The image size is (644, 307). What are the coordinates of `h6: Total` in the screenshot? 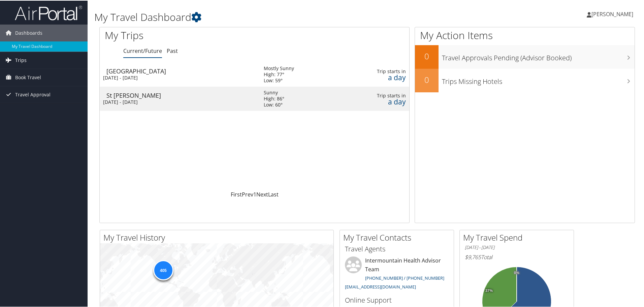 It's located at (517, 256).